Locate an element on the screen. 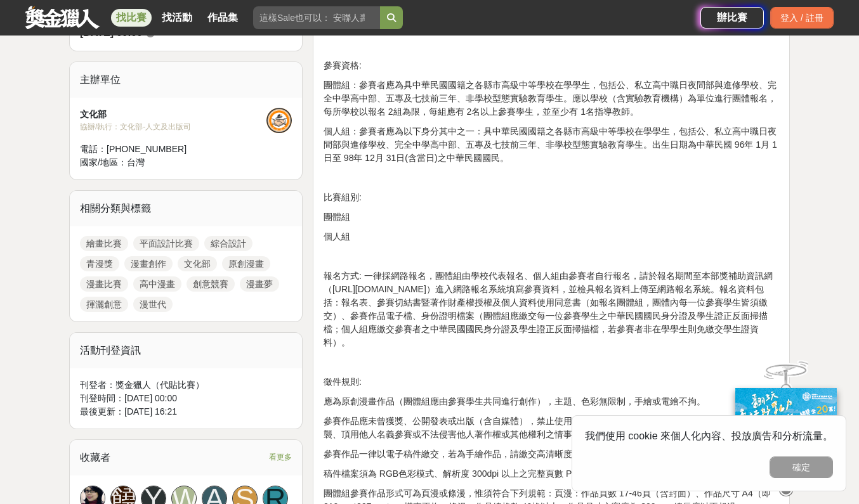 The width and height of the screenshot is (859, 504). p: 團體組：參賽者應為具中華民國國籍之各縣市高級中等學校在學學生，包括公、私立高中職日夜間部與進修學校、完全中學高中部、五專及七技前三年、非學校型態實驗教育學生。應以學校（含實驗教育機構）為單位進行... is located at coordinates (552, 98).